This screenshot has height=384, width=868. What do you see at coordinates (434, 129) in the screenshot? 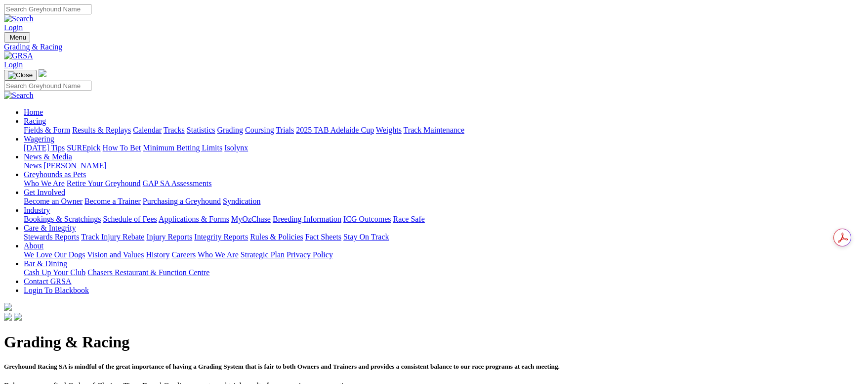
I see `a: Track Maintenance` at bounding box center [434, 129].